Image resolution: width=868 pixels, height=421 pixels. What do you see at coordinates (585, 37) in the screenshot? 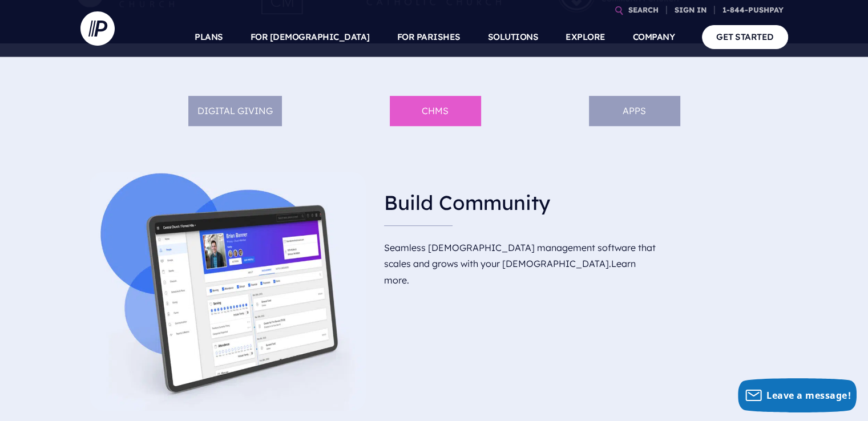
I see `a: EXPLORE` at bounding box center [585, 37].